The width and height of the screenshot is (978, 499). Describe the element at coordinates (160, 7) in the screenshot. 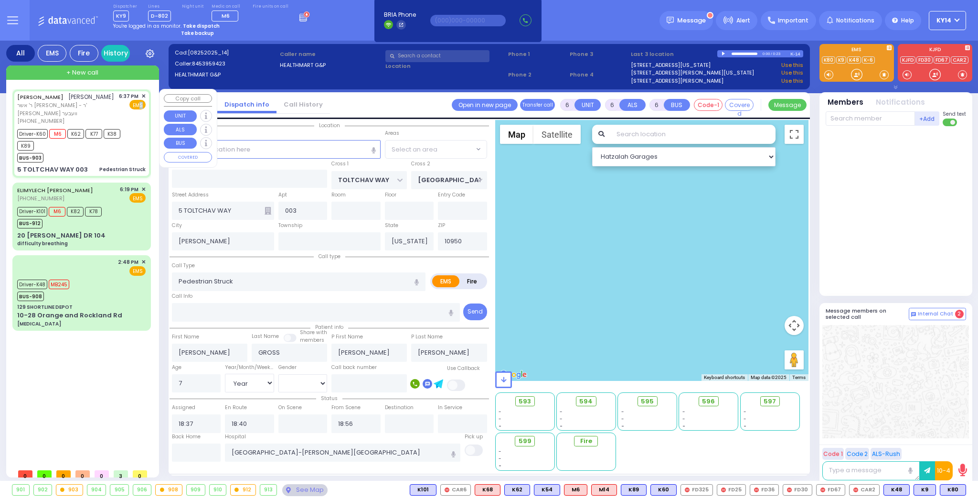

I see `label: Lines` at that location.